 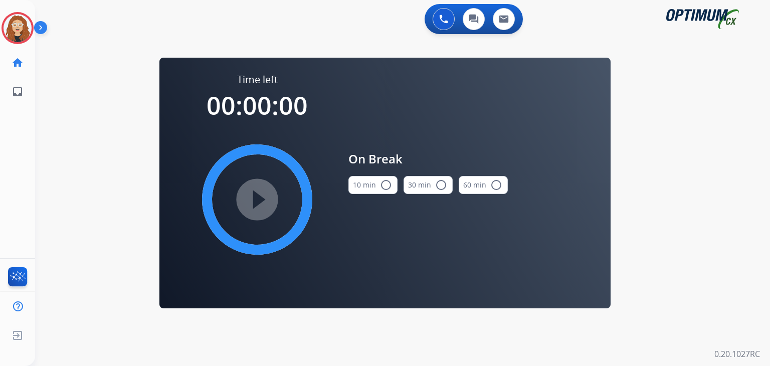 What do you see at coordinates (18, 63) in the screenshot?
I see `mat-icon: home` at bounding box center [18, 63].